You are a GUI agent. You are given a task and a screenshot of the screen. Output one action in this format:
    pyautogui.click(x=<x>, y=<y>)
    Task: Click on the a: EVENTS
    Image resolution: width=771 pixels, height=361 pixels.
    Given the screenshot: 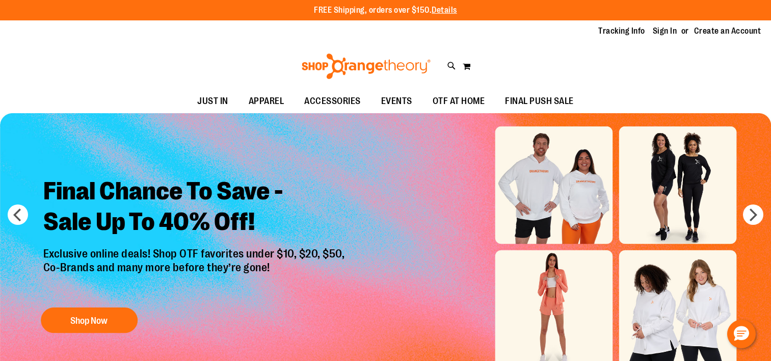 What is the action you would take?
    pyautogui.click(x=396, y=101)
    